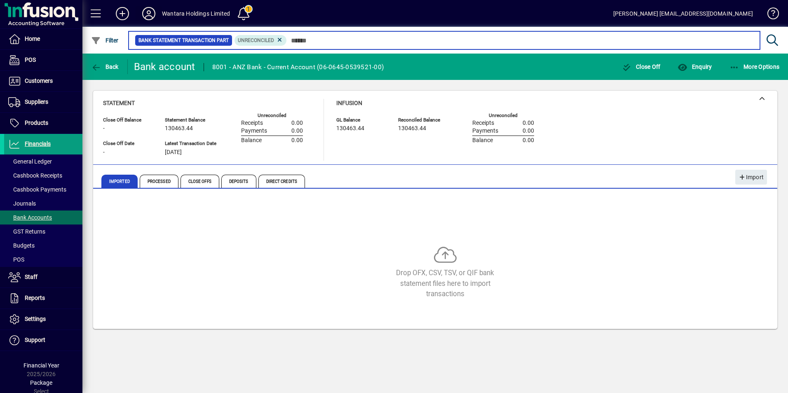 Image resolution: width=788 pixels, height=393 pixels. What do you see at coordinates (43, 81) in the screenshot?
I see `a: Customers` at bounding box center [43, 81].